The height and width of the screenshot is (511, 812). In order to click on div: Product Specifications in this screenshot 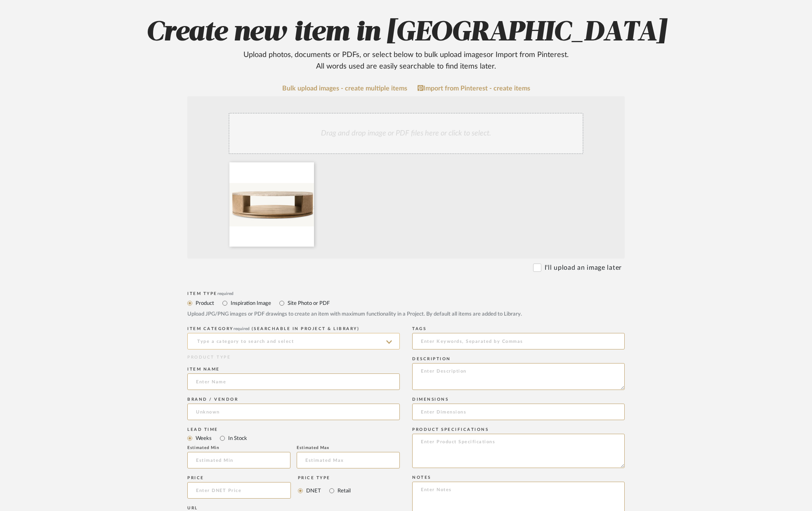, I will do `click(519, 430)`.